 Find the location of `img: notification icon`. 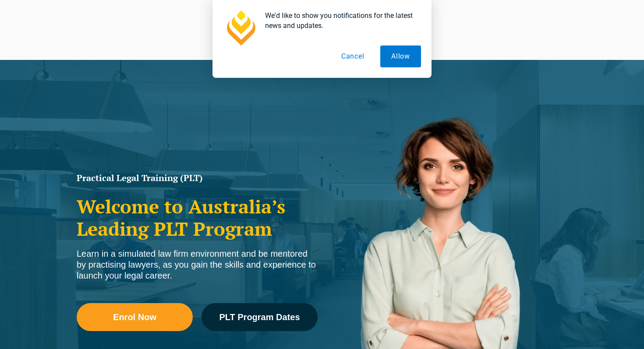

img: notification icon is located at coordinates (241, 28).